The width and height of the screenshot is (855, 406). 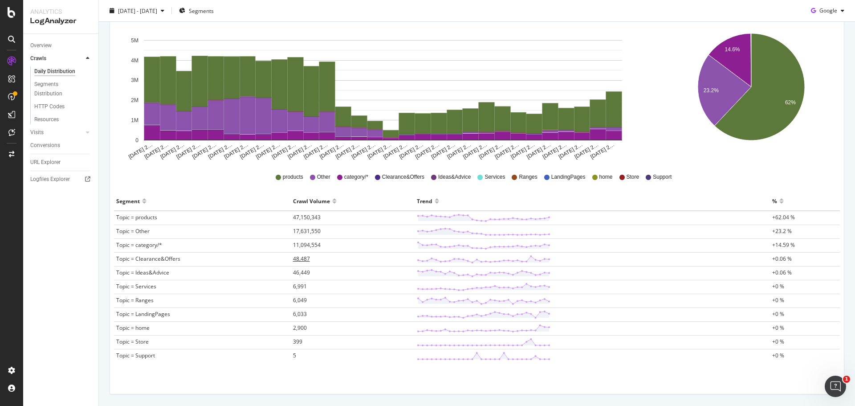 What do you see at coordinates (311, 201) in the screenshot?
I see `div: Crawl Volume` at bounding box center [311, 201].